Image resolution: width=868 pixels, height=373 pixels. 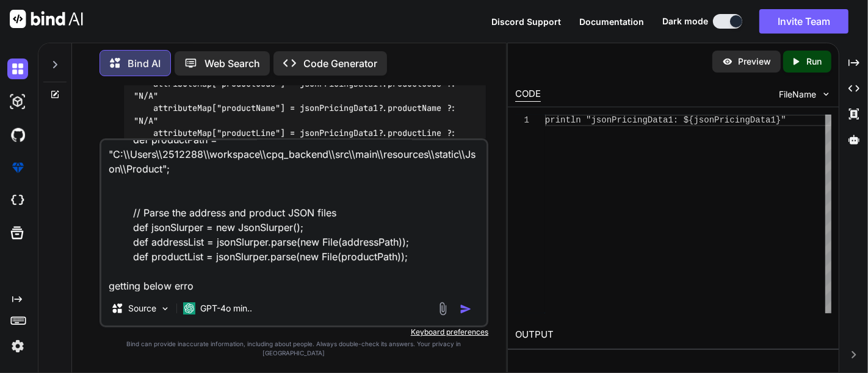 I want to click on p: Run, so click(x=813, y=62).